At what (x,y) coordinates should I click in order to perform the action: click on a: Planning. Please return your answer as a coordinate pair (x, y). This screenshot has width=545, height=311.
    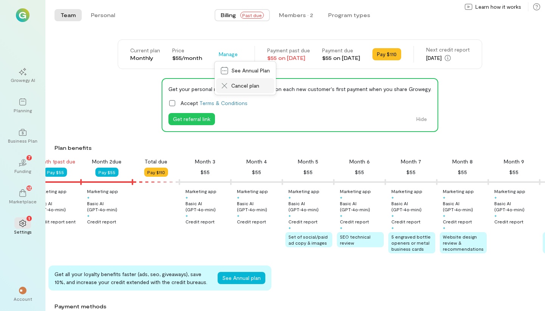
    Looking at the image, I should click on (23, 106).